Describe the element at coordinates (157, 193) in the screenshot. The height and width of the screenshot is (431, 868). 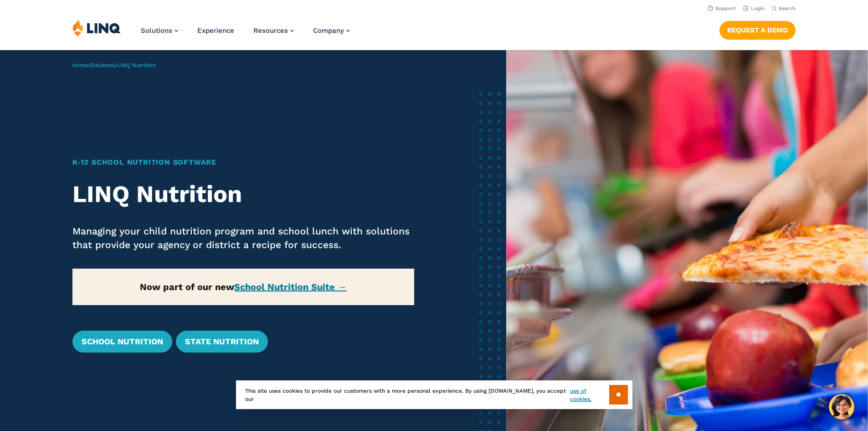
I see `strong: LINQ Nutrition` at that location.